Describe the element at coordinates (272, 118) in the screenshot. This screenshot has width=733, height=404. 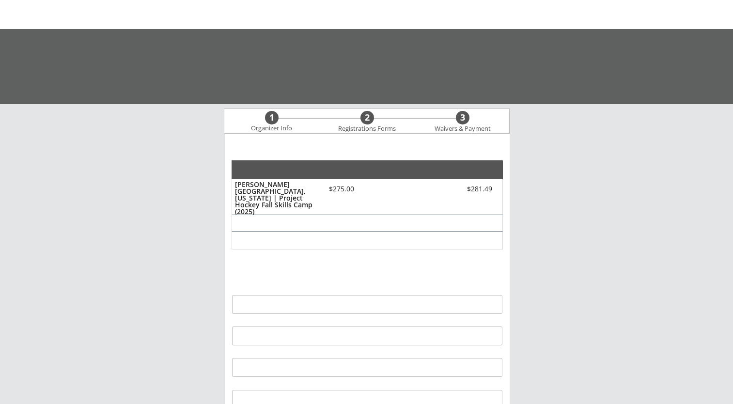
I see `div: 1` at that location.